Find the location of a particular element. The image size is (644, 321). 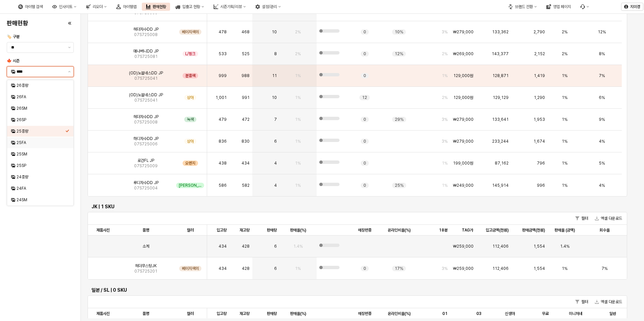

span: 입고금액(천원) is located at coordinates (497, 230).